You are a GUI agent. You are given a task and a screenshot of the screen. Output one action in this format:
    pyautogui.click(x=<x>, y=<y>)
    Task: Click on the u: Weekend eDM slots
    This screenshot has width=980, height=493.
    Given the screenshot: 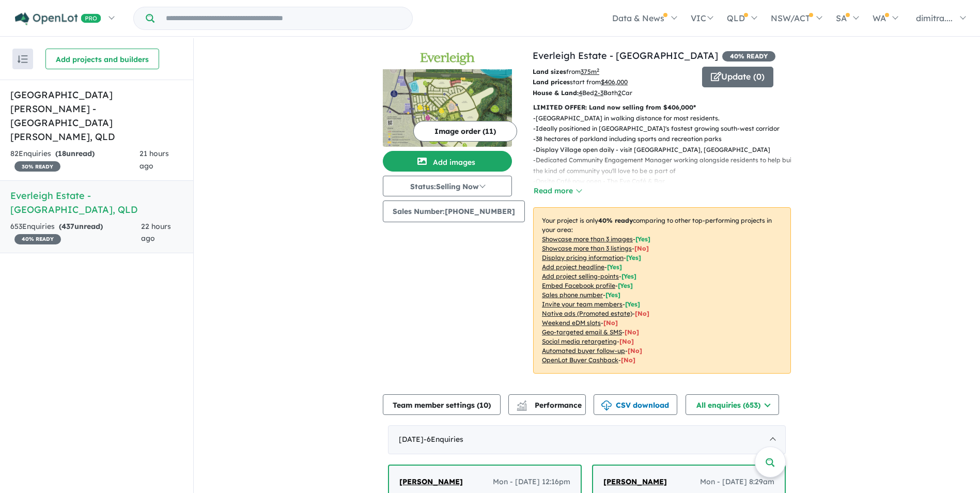 What is the action you would take?
    pyautogui.click(x=571, y=322)
    